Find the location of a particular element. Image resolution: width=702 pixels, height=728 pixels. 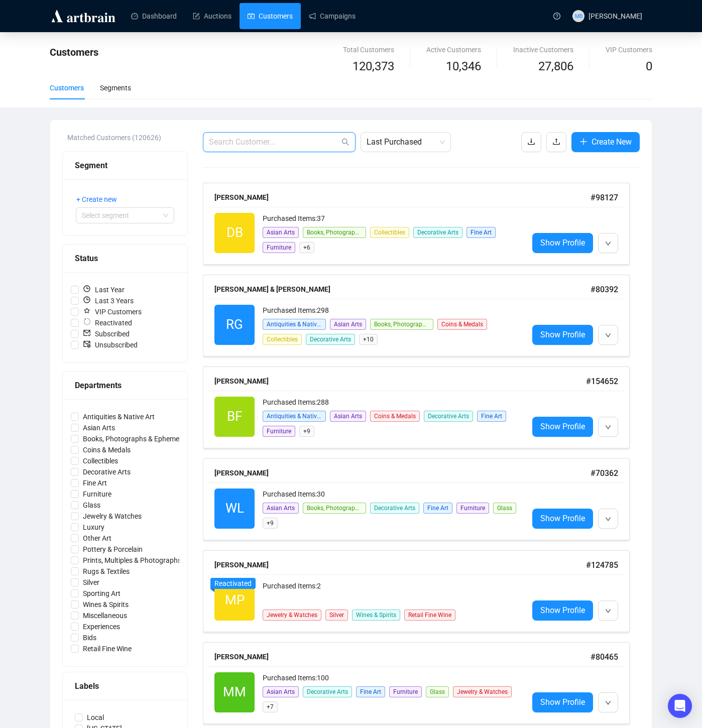

span: Coins & Medals is located at coordinates (395, 417).